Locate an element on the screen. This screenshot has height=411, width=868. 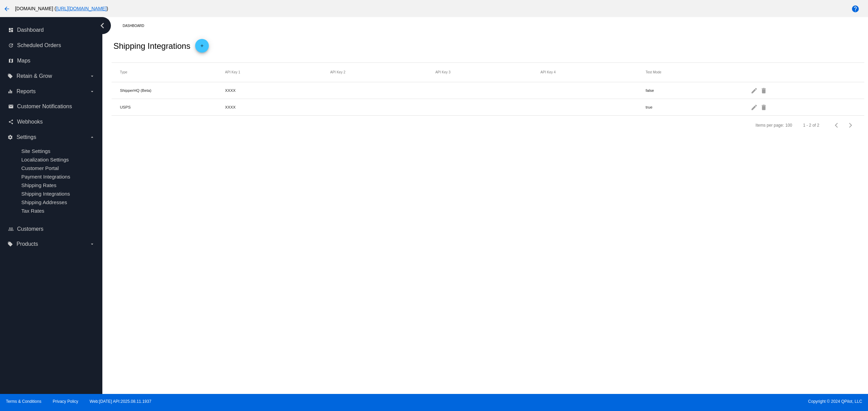
mat-header-cell: Test Mode is located at coordinates (698, 72).